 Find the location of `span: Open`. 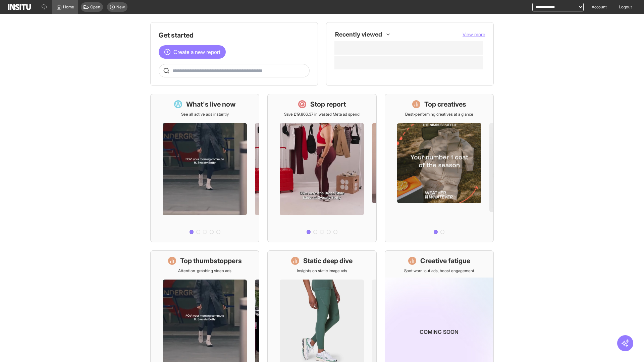

span: Open is located at coordinates (95, 7).